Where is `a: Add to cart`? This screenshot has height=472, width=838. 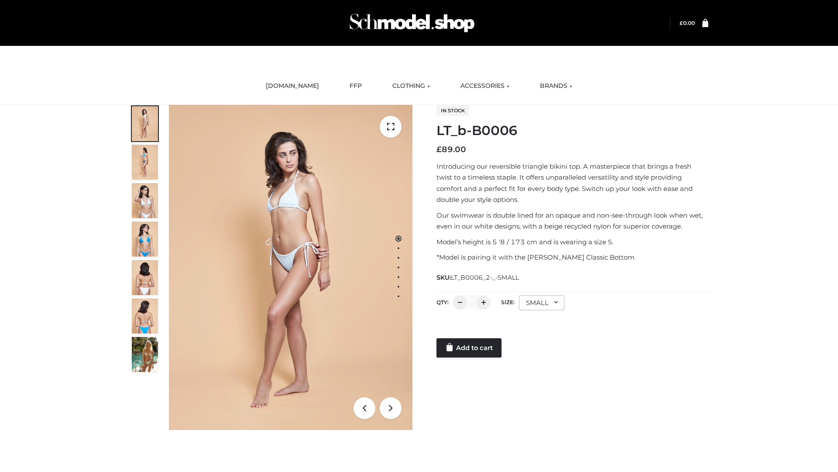 a: Add to cart is located at coordinates (469, 348).